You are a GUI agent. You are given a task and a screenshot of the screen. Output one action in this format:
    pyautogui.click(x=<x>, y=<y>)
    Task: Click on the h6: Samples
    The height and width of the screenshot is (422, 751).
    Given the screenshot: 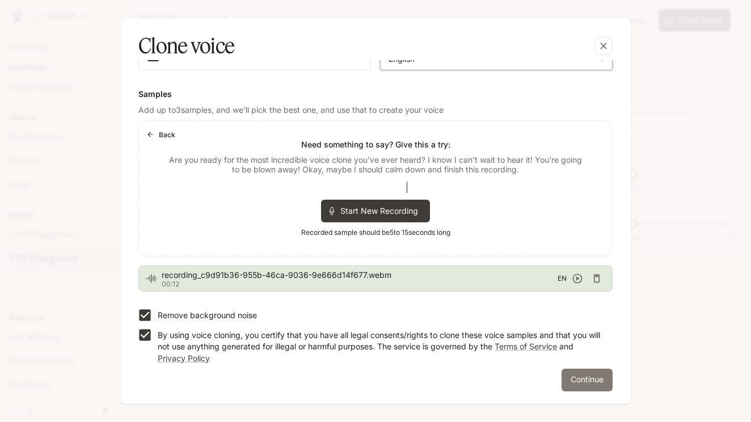 What is the action you would take?
    pyautogui.click(x=376, y=94)
    